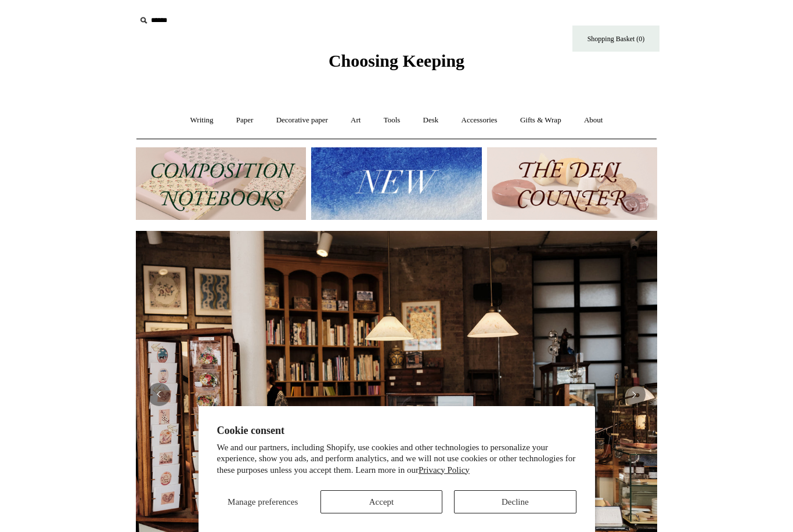 The height and width of the screenshot is (532, 793). I want to click on button: Decline, so click(515, 502).